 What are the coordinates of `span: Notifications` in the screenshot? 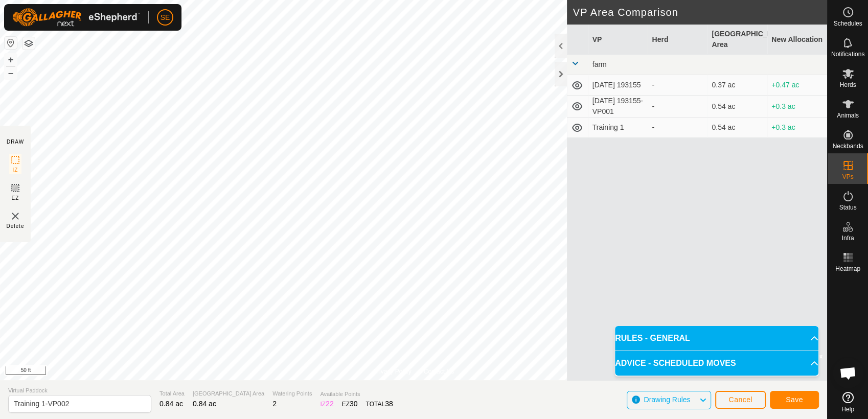 It's located at (847, 54).